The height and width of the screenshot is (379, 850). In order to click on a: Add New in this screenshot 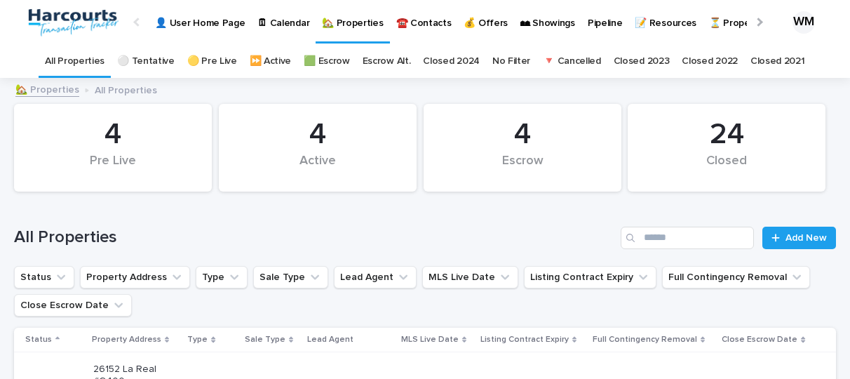, I will do `click(799, 238)`.